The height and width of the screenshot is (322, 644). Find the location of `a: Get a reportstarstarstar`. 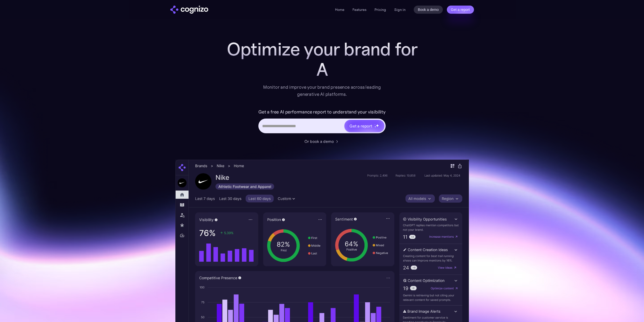

a: Get a reportstarstarstar is located at coordinates (364, 126).